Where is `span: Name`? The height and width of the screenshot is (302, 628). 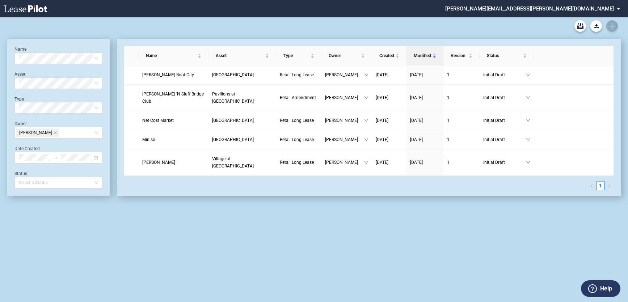
span: Name is located at coordinates (171, 56).